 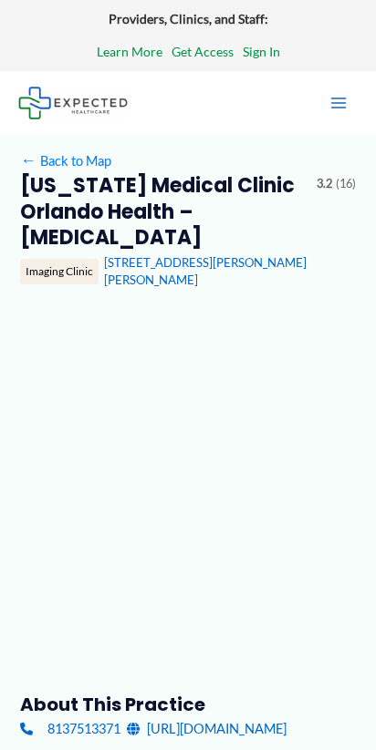 What do you see at coordinates (261, 52) in the screenshot?
I see `a: Sign In` at bounding box center [261, 52].